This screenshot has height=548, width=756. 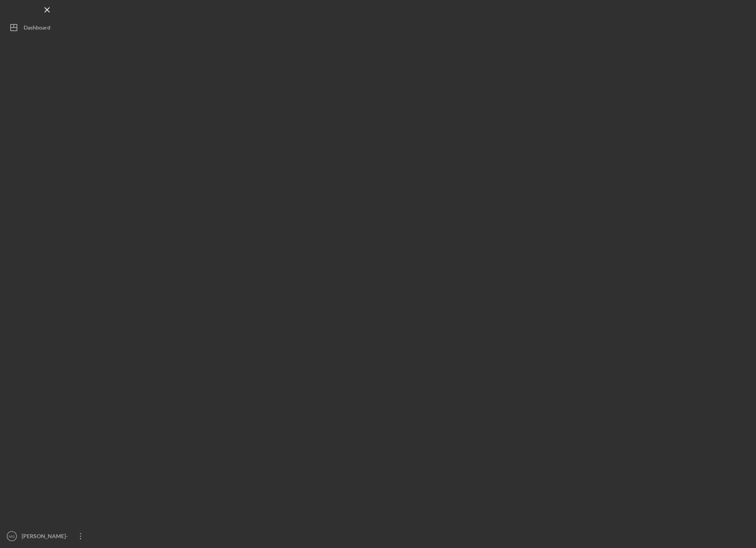 What do you see at coordinates (37, 28) in the screenshot?
I see `div: Dashboard` at bounding box center [37, 28].